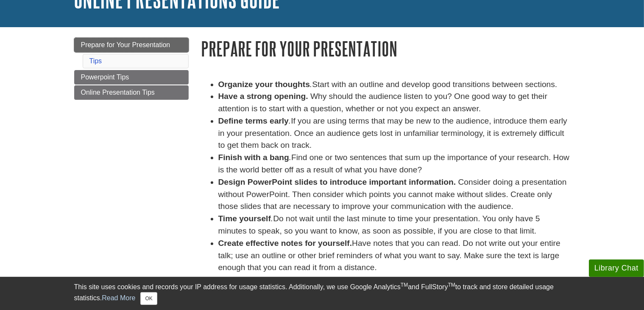 Image resolution: width=644 pixels, height=310 pixels. Describe the element at coordinates (245, 218) in the screenshot. I see `strong: Time yourself` at that location.